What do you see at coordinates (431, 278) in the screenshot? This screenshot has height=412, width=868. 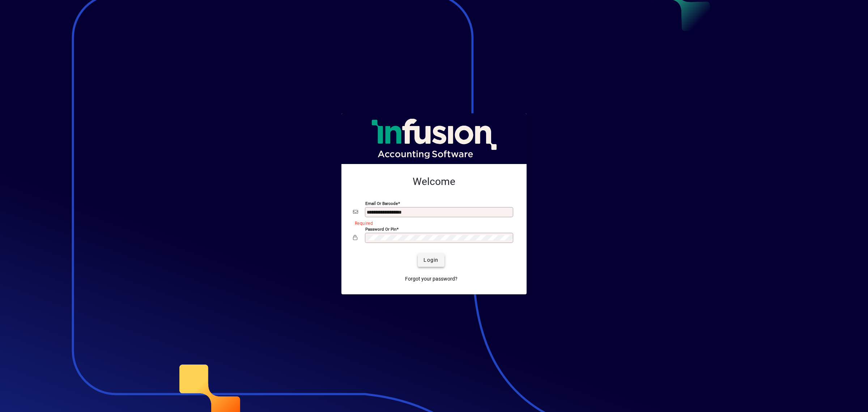 I see `span: Forgot your password?` at bounding box center [431, 278].